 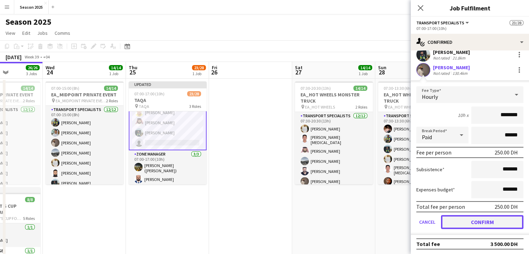 I want to click on a: Edit, so click(x=26, y=33).